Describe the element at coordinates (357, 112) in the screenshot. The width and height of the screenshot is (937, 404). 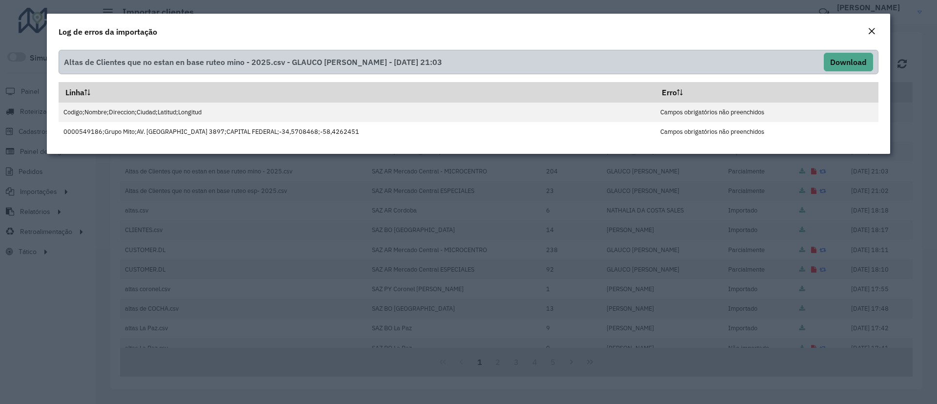
I see `td: Codigo;Nombre;Direccion;Ciudad;Latitud;Longitud` at that location.